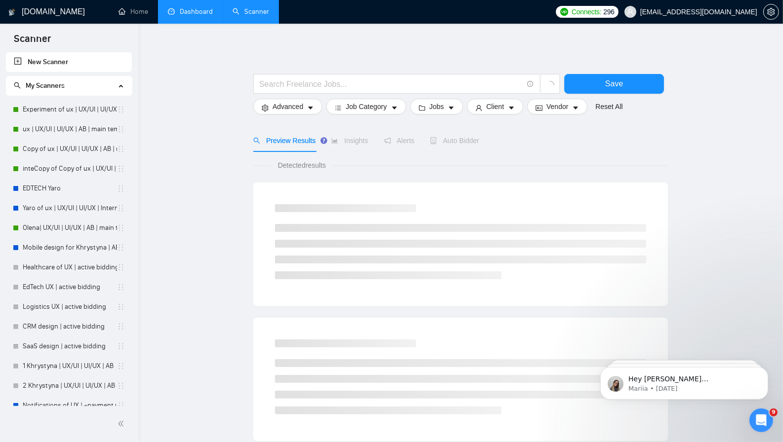 This screenshot has width=783, height=442. Describe the element at coordinates (550, 85) in the screenshot. I see `span: loading` at that location.